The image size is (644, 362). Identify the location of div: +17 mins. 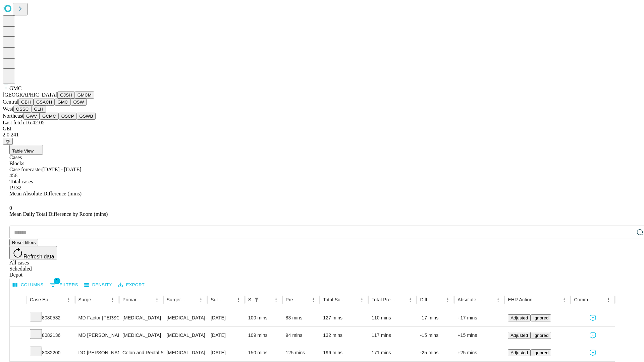
(479, 318).